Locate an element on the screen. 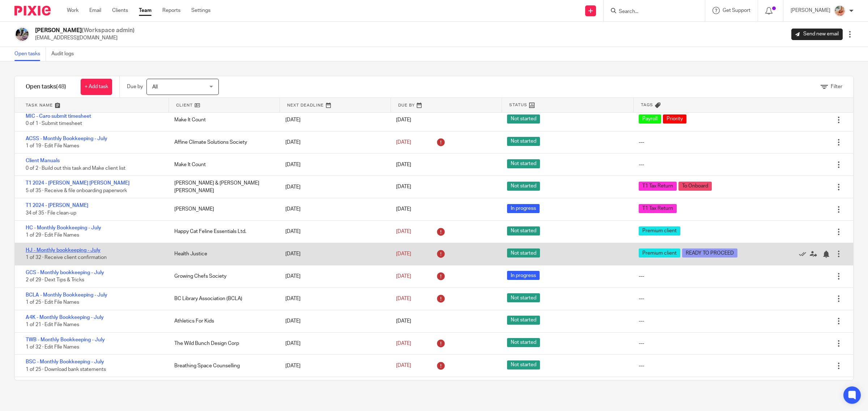 Image resolution: width=868 pixels, height=411 pixels. img: MIC.jpg is located at coordinates (840, 11).